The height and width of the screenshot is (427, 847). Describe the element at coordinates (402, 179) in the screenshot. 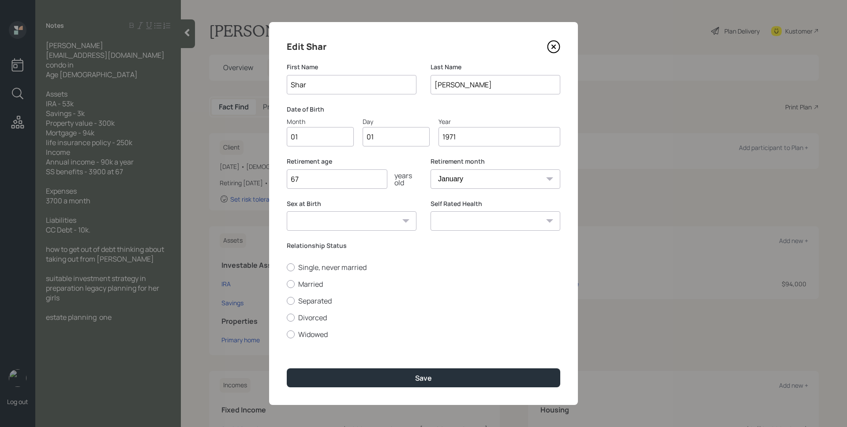

I see `div: years old` at that location.